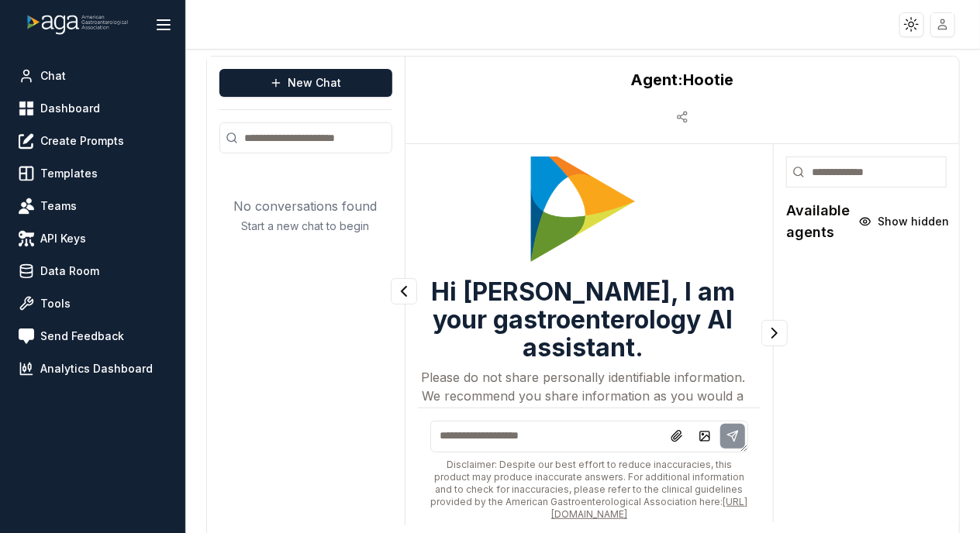  What do you see at coordinates (26, 336) in the screenshot?
I see `img: feedback` at bounding box center [26, 336].